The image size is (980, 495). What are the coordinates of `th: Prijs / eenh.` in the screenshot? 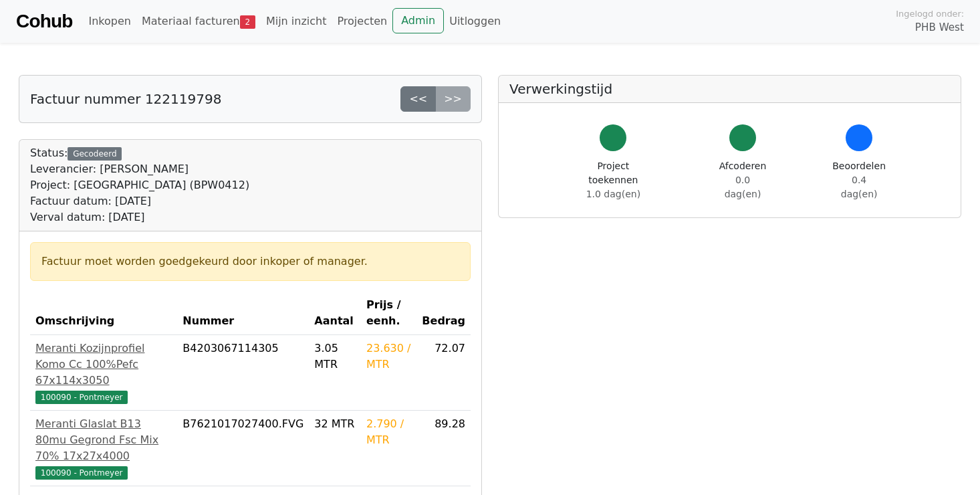 It's located at (388, 313).